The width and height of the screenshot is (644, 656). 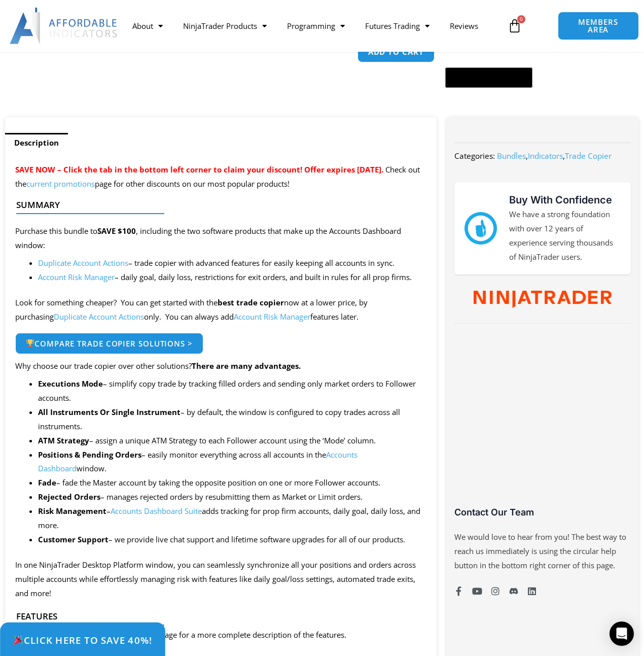 I want to click on a: NinjaTrader Products, so click(x=225, y=26).